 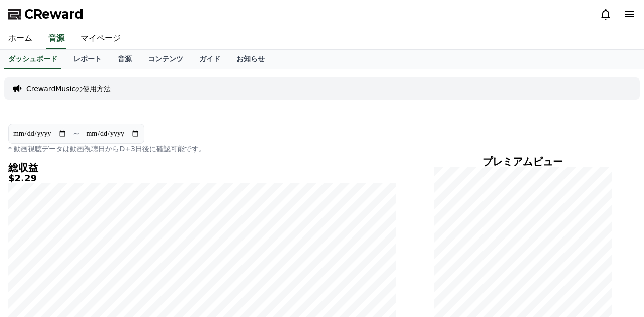 I want to click on a: コンテンツ, so click(x=165, y=59).